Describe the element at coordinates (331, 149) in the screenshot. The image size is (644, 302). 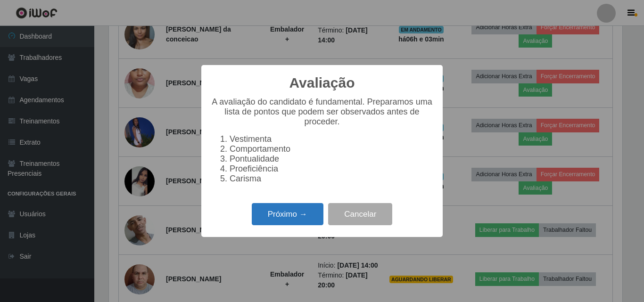
I see `li: Comportamento` at that location.